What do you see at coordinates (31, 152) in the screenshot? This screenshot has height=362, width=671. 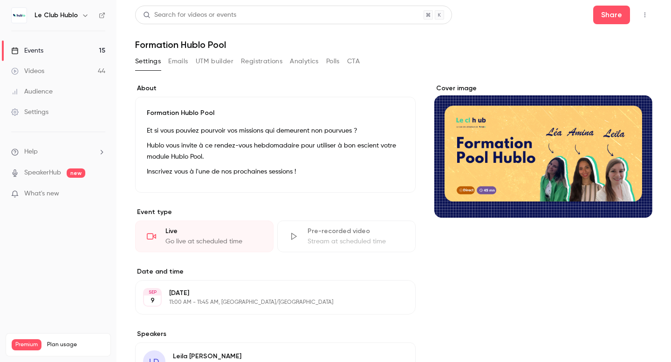 I see `span: Help` at bounding box center [31, 152].